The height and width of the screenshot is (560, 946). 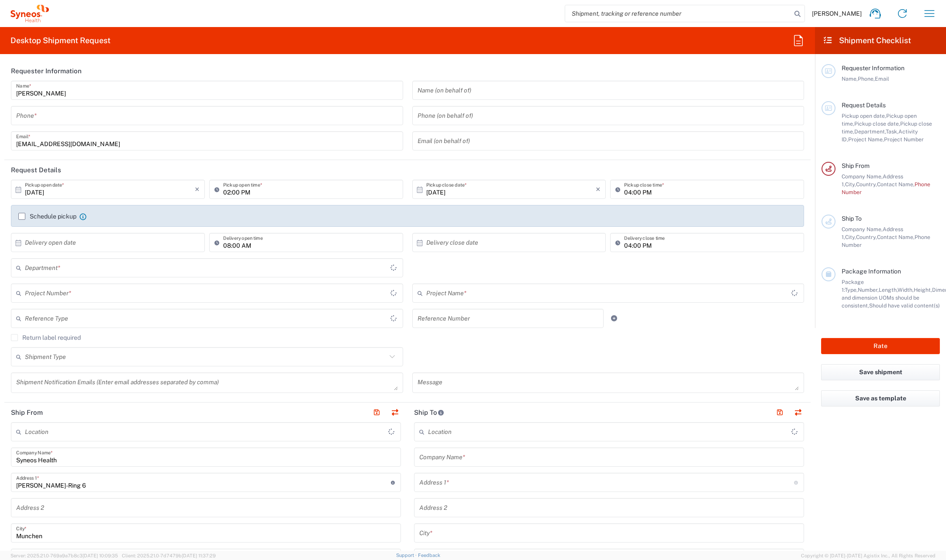 I want to click on span: Should have valid content(s), so click(x=905, y=305).